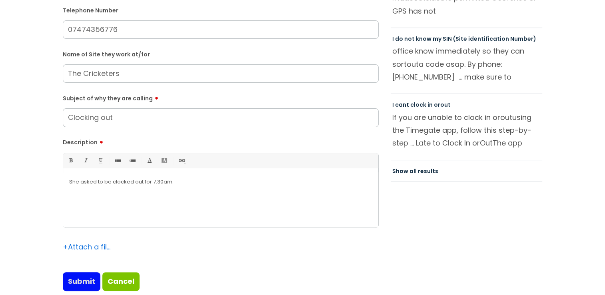 This screenshot has height=295, width=605. What do you see at coordinates (132, 160) in the screenshot?
I see `a: 1. Ordered List (Ctrl-Shift-8)` at bounding box center [132, 160].